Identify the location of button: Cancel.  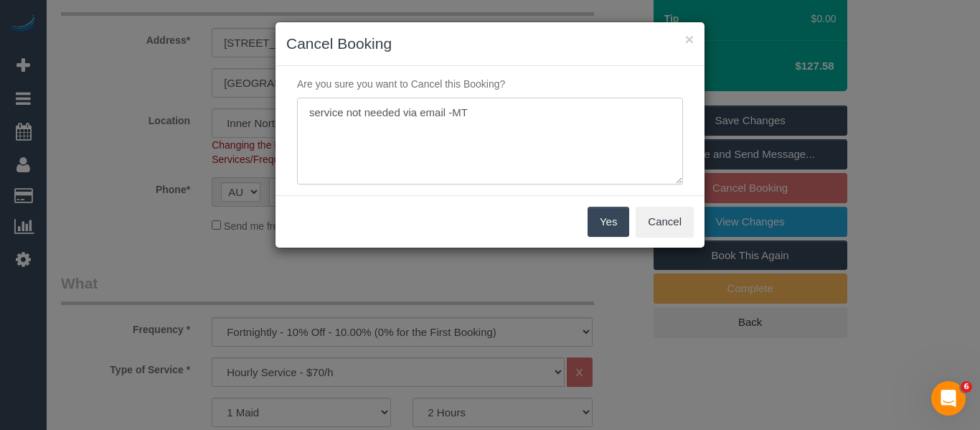
(665, 222).